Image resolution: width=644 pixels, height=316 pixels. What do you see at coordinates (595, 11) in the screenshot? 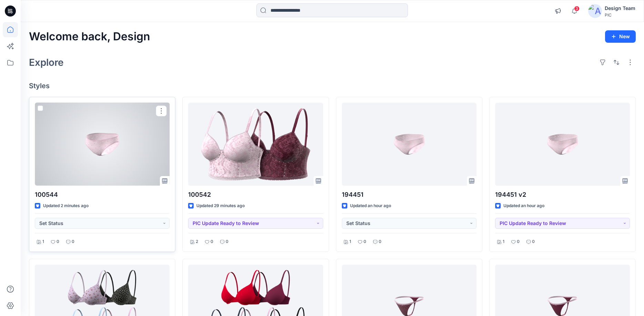
I see `img: avatar` at bounding box center [595, 11].